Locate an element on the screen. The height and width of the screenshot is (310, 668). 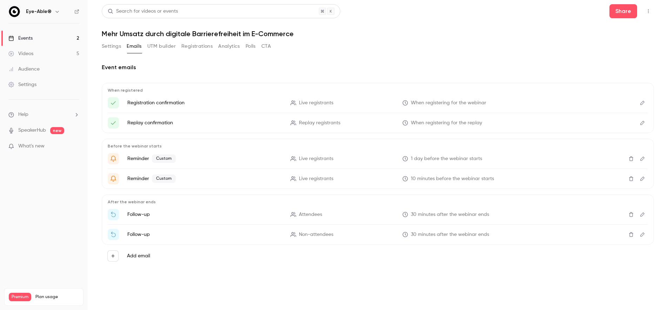
button: Polls is located at coordinates (251, 46).